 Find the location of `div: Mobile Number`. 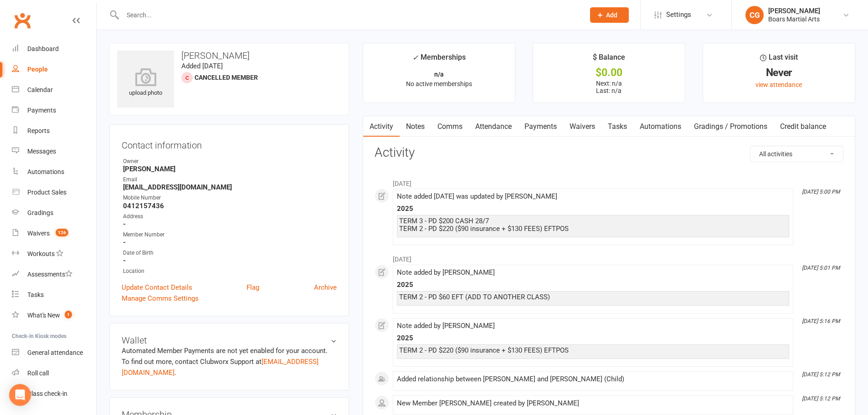

div: Mobile Number is located at coordinates (230, 198).